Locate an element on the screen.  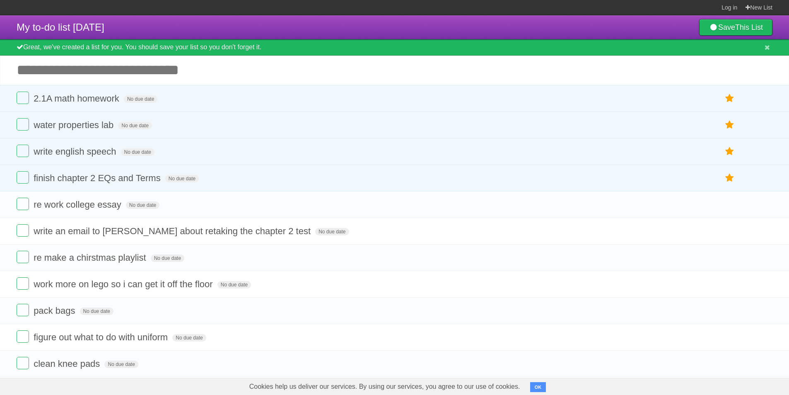
span: figure out what to do with uniform is located at coordinates (101, 337).